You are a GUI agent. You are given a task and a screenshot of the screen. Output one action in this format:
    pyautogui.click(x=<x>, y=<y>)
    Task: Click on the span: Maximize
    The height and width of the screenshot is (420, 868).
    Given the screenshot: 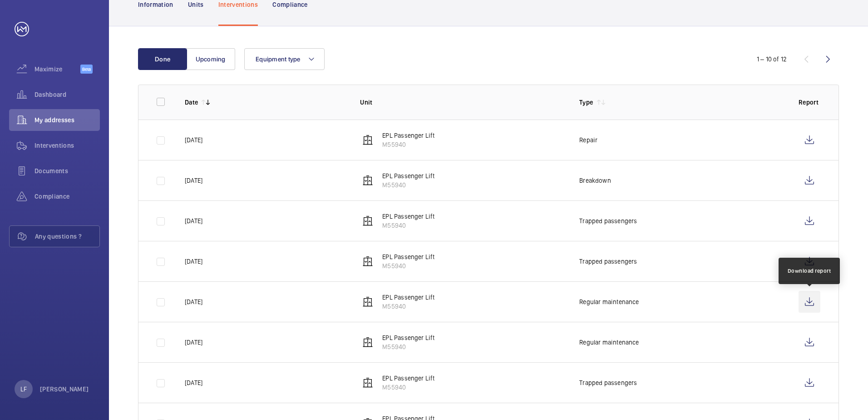 What is the action you would take?
    pyautogui.click(x=57, y=69)
    